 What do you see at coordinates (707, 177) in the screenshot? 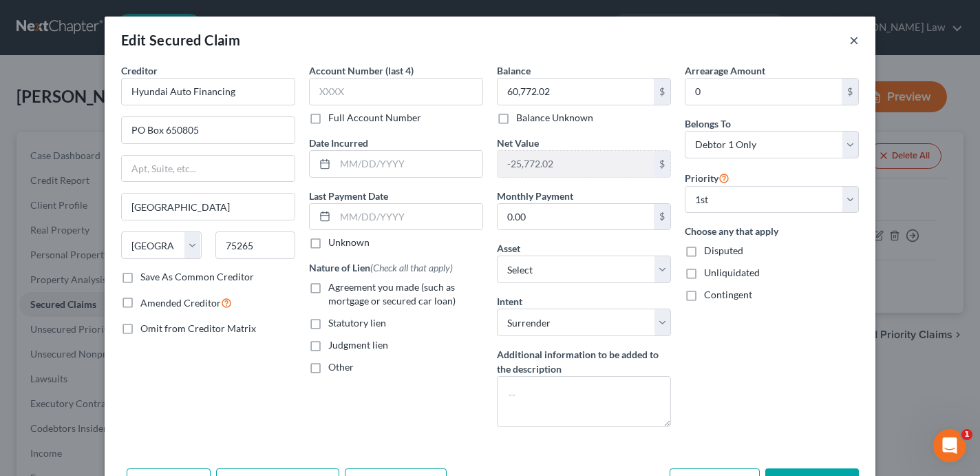
I see `label: Priority` at bounding box center [707, 177].